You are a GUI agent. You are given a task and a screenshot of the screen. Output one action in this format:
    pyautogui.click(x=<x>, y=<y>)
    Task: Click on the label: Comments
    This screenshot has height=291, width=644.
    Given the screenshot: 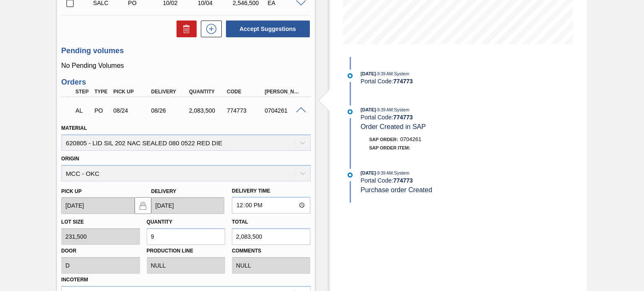 What is the action you would take?
    pyautogui.click(x=271, y=251)
    